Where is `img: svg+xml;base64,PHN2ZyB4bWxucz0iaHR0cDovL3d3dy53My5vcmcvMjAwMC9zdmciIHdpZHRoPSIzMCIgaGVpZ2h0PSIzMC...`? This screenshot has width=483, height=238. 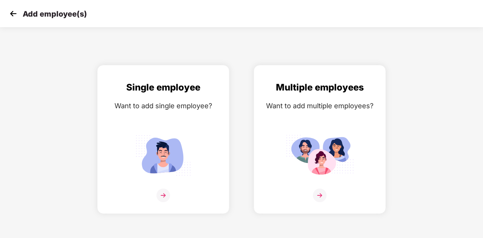 img: svg+xml;base64,PHN2ZyB4bWxucz0iaHR0cDovL3d3dy53My5vcmcvMjAwMC9zdmciIHdpZHRoPSIzMCIgaGVpZ2h0PSIzMC... is located at coordinates (13, 14).